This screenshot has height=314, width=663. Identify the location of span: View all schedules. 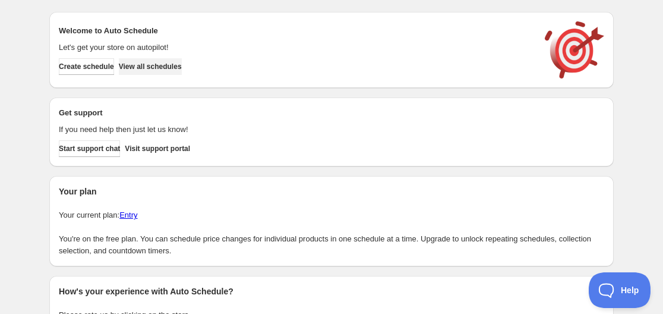
(150, 67).